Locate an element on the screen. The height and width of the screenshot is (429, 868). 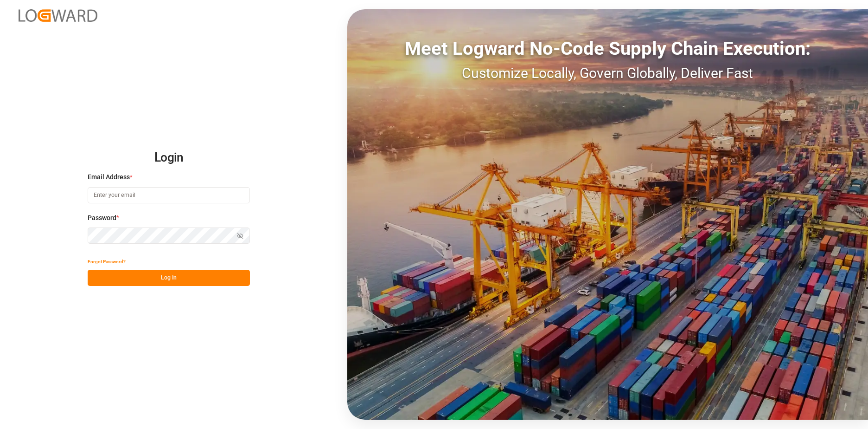
button: Forgot Password? is located at coordinates (107, 261).